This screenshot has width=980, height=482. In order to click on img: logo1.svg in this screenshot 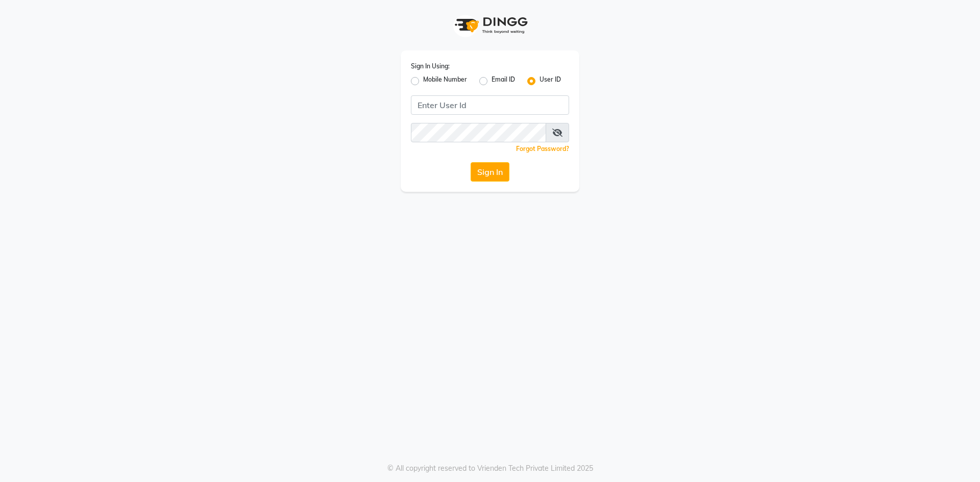, I will do `click(490, 25)`.